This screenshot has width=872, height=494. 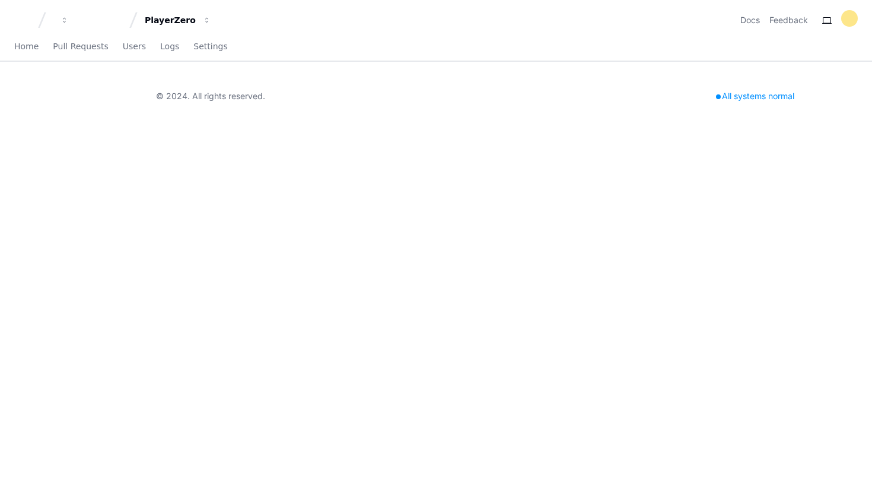 I want to click on a: Docs, so click(x=750, y=20).